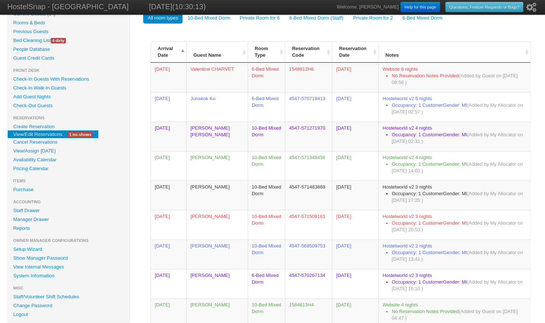 Image resolution: width=545 pixels, height=323 pixels. What do you see at coordinates (68, 181) in the screenshot?
I see `li: Items` at bounding box center [68, 181].